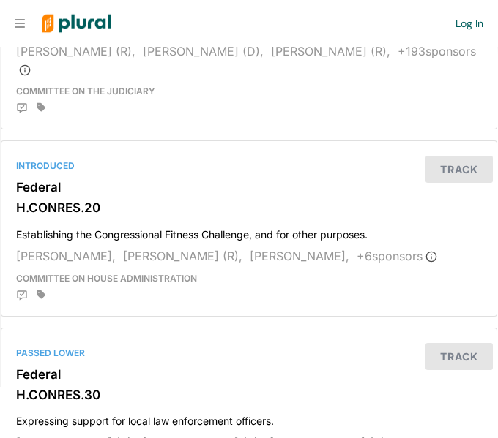  I want to click on h4: Expressing support for local law enforcement officers., so click(249, 418).